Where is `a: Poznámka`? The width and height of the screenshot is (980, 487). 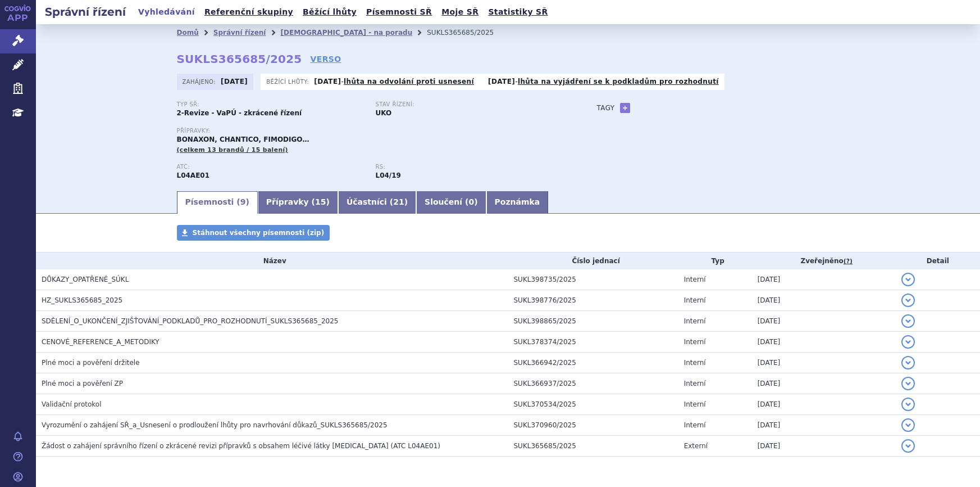 a: Poznámka is located at coordinates (517, 202).